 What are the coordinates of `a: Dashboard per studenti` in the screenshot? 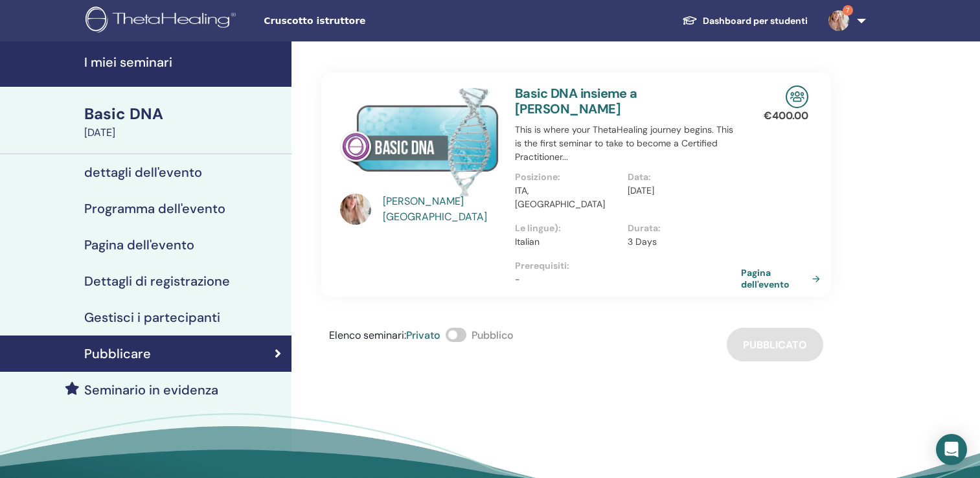 It's located at (745, 21).